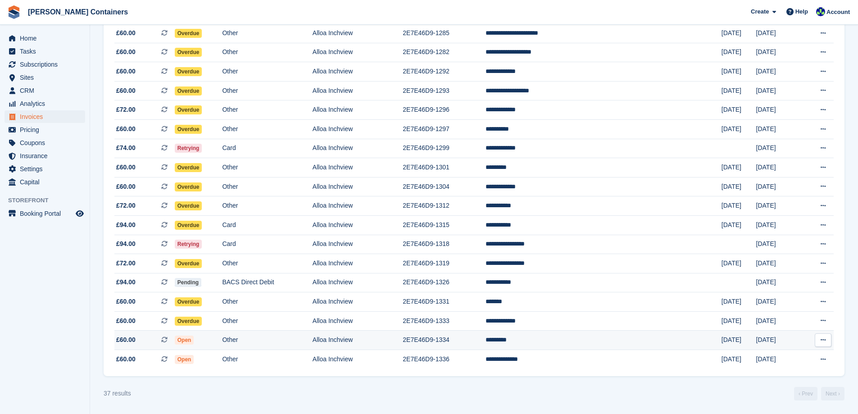 The height and width of the screenshot is (414, 858). I want to click on td: 2E7E46D9-1293, so click(443, 90).